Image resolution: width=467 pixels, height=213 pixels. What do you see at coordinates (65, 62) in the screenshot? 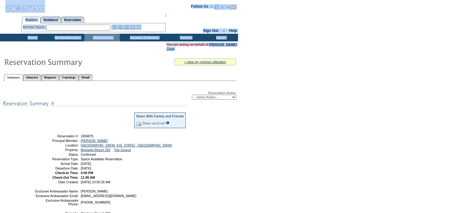
I see `img: Reservaton Summary` at bounding box center [65, 62].